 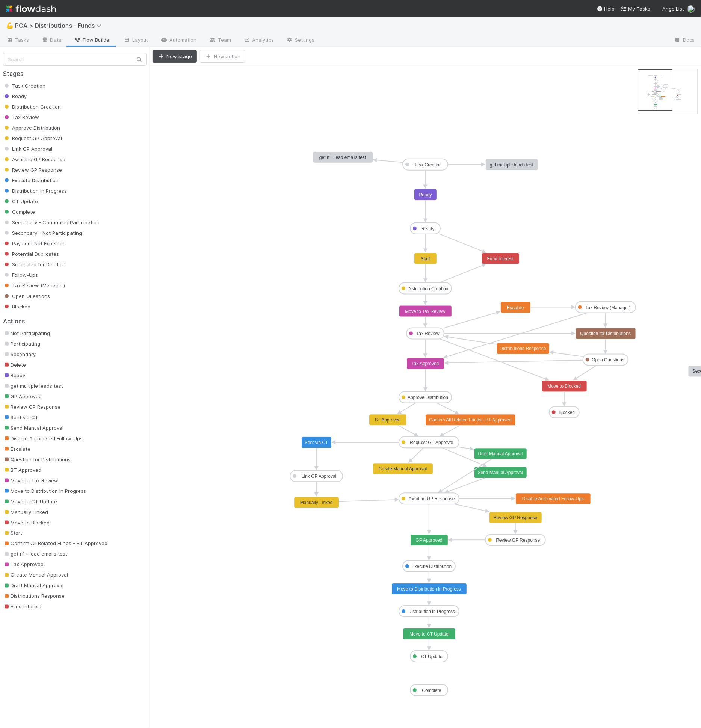 What do you see at coordinates (22, 470) in the screenshot?
I see `span: BT Approved` at bounding box center [22, 470].